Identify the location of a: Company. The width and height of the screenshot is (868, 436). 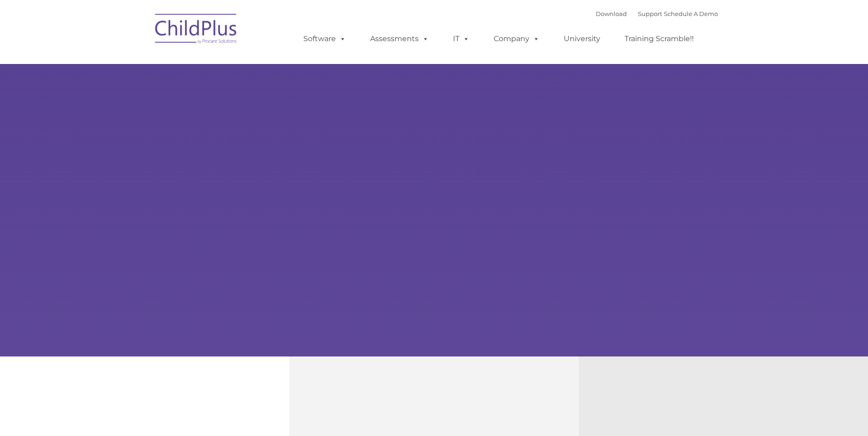
(517, 39).